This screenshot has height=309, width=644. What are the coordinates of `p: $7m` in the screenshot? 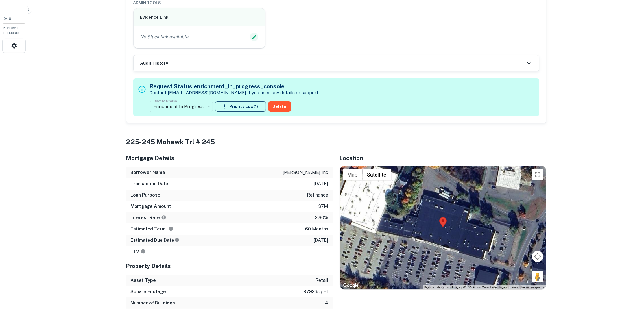 It's located at (323, 206).